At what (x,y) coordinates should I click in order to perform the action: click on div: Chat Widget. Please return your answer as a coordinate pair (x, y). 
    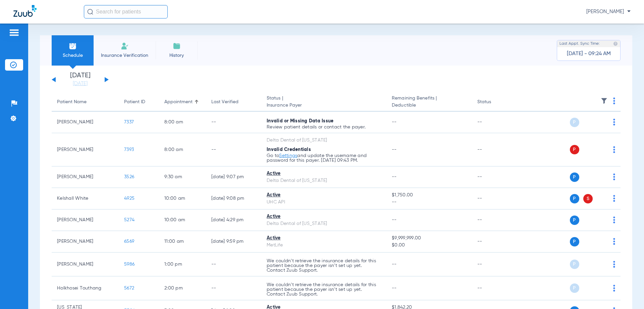
    Looking at the image, I should click on (627, 293).